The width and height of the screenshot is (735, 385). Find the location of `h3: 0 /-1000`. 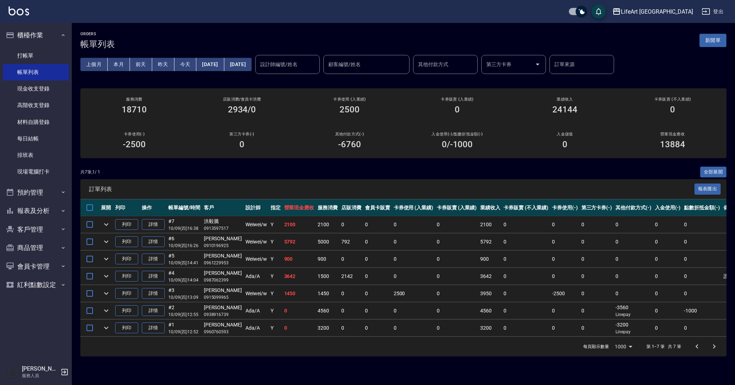

h3: 0 /-1000 is located at coordinates (457, 144).